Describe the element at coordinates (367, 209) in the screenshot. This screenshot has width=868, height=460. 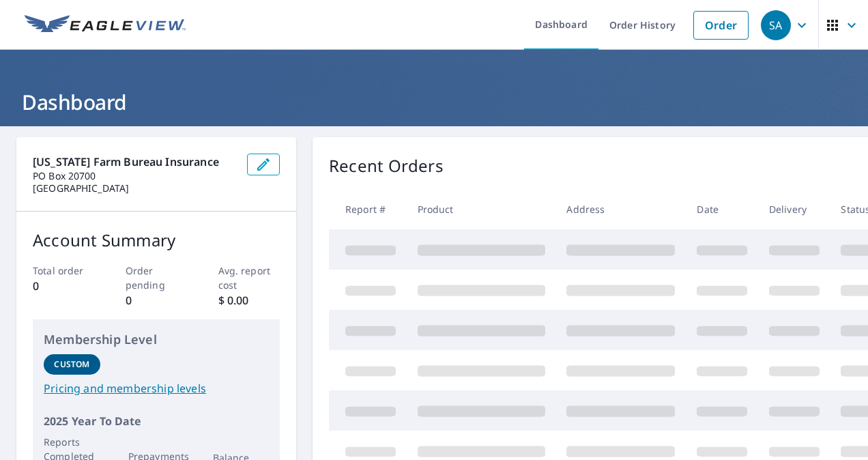
I see `th: Report #` at that location.